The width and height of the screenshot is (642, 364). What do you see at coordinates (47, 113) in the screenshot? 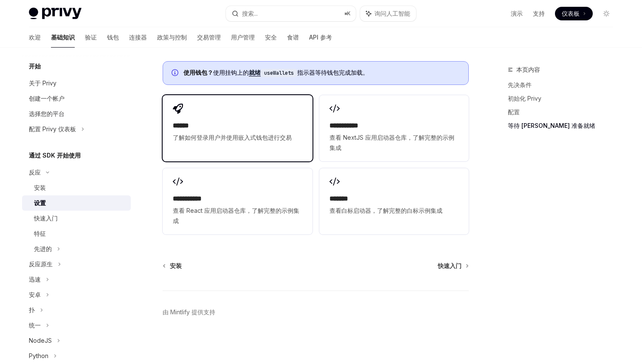
I see `font: 选择您的平台` at bounding box center [47, 113].